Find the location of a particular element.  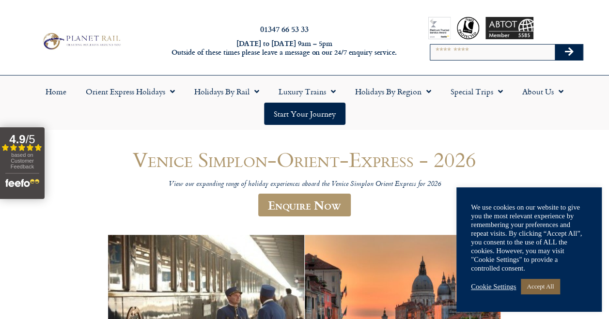

a: Accept All is located at coordinates (540, 286).